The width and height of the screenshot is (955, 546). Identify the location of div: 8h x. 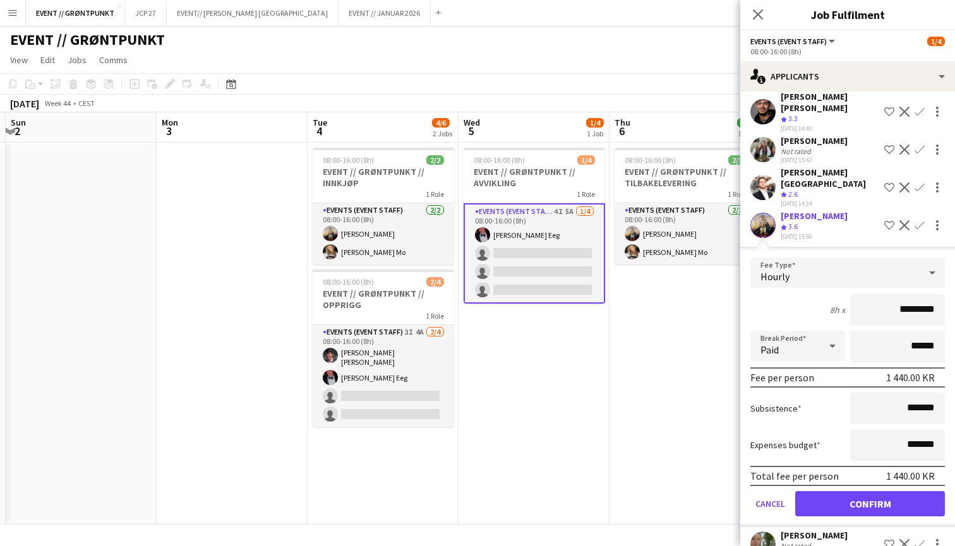
(838, 310).